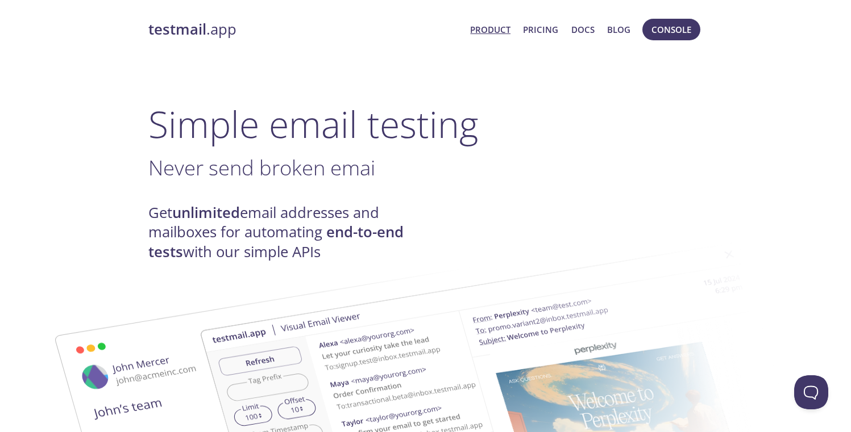 The width and height of the screenshot is (851, 432). I want to click on a: testmail.app, so click(305, 30).